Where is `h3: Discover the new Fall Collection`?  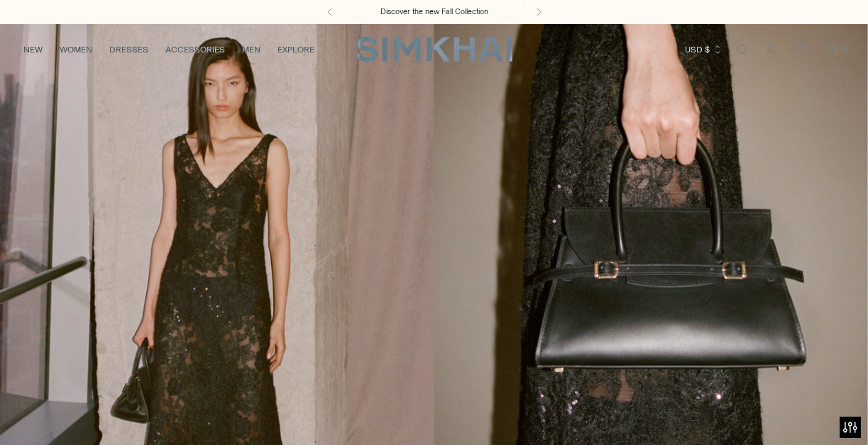
h3: Discover the new Fall Collection is located at coordinates (434, 12).